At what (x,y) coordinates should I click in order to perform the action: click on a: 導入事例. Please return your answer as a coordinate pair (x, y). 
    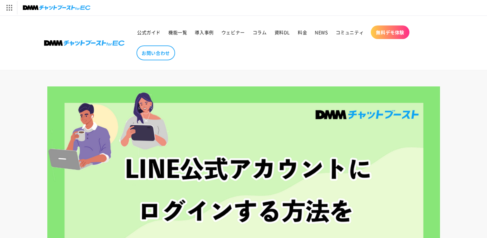
    Looking at the image, I should click on (204, 32).